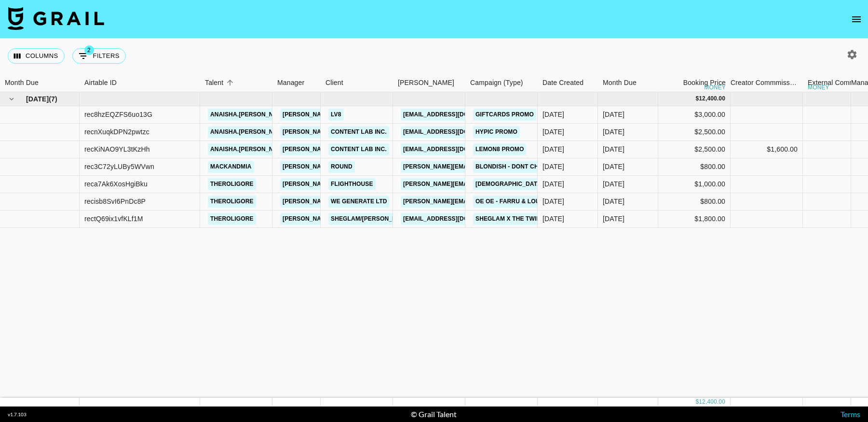 The image size is (868, 422). What do you see at coordinates (711, 401) in the screenshot?
I see `div: 12,400.00` at bounding box center [711, 401].